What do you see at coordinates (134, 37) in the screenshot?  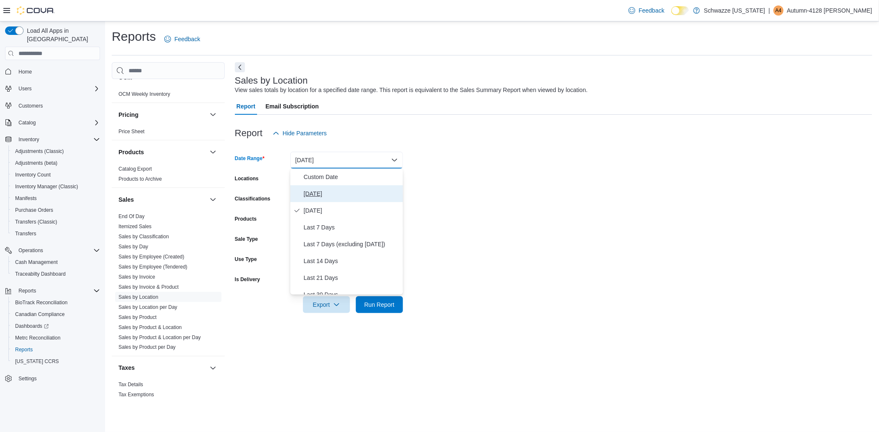 I see `h1: Reports` at bounding box center [134, 37].